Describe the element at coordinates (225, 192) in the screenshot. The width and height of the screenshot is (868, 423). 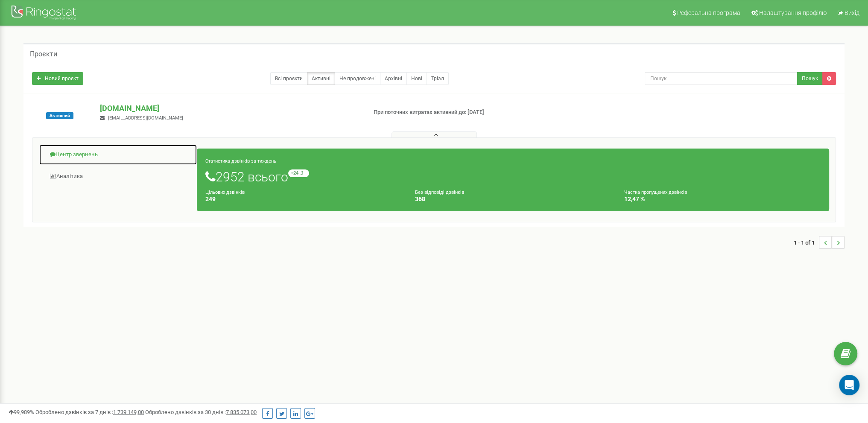
I see `small: Цільових дзвінків` at that location.